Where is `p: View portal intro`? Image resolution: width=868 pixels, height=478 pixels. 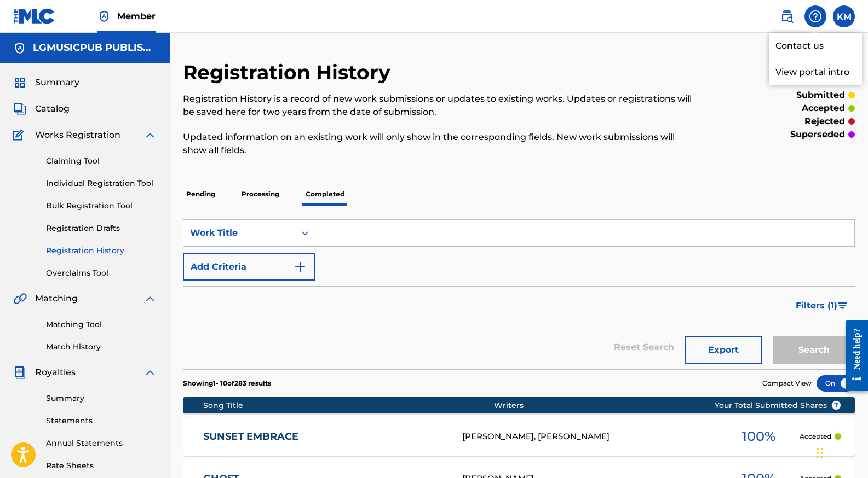 p: View portal intro is located at coordinates (815, 72).